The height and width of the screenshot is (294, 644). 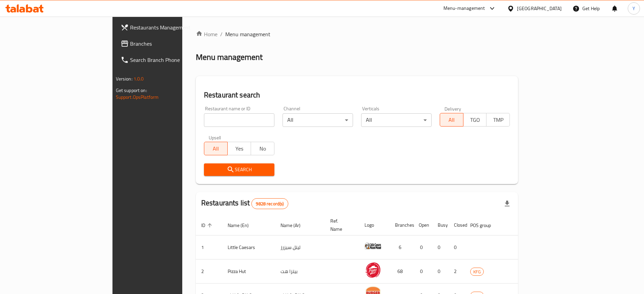 I want to click on th: Busy, so click(x=441, y=225).